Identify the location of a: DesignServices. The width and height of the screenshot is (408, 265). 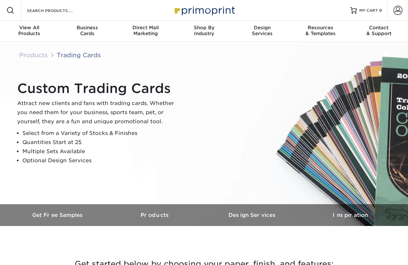
(262, 31).